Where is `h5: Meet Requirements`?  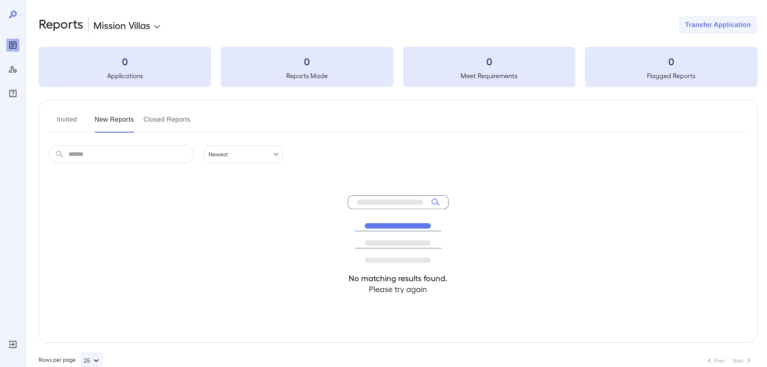
h5: Meet Requirements is located at coordinates (489, 76).